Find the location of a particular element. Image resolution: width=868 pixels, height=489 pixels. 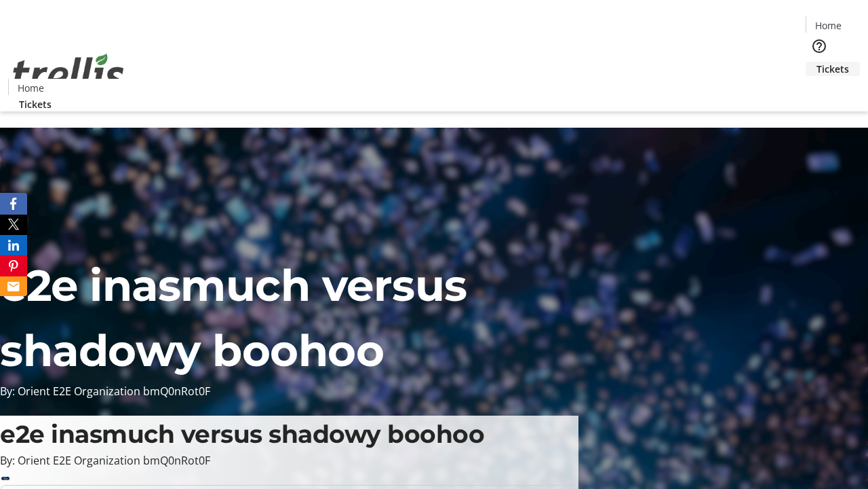

button: Cart is located at coordinates (819, 89).